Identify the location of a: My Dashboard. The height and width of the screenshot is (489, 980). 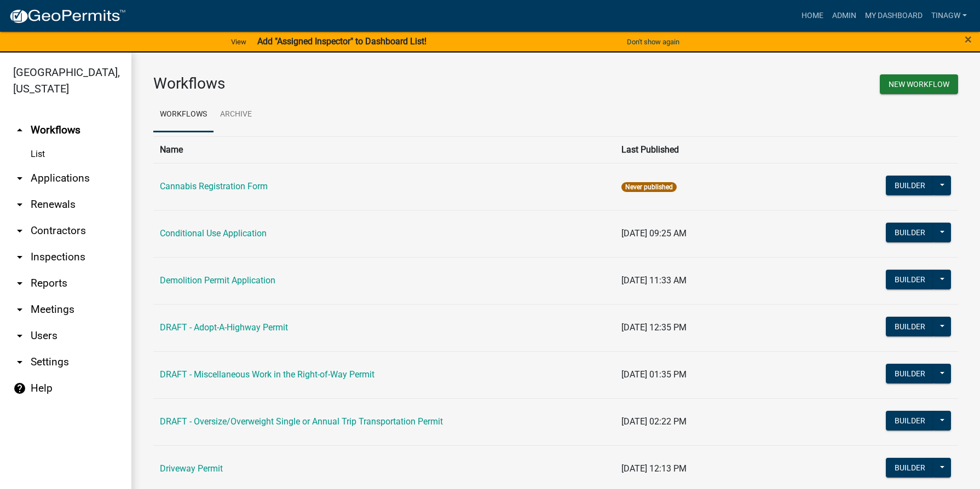
(894, 16).